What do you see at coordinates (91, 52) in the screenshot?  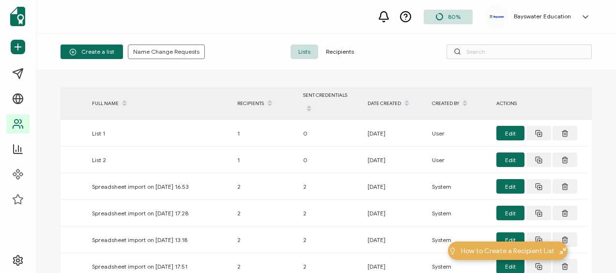 I see `span: Create a list` at bounding box center [91, 52].